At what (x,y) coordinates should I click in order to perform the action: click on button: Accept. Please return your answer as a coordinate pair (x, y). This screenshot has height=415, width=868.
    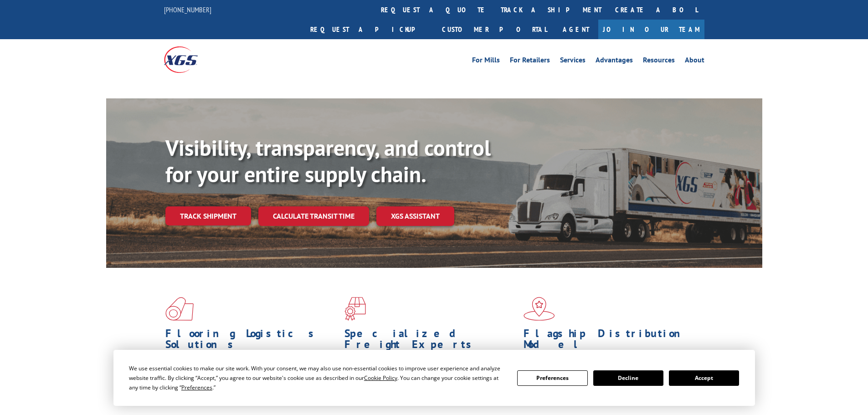
    Looking at the image, I should click on (704, 378).